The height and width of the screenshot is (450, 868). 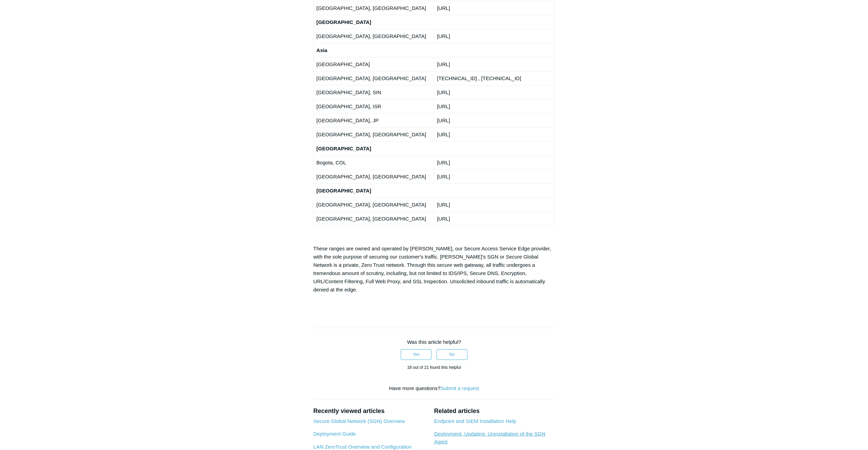 I want to click on a: LAN ZeroTrust Overview and Configuration, so click(x=362, y=446).